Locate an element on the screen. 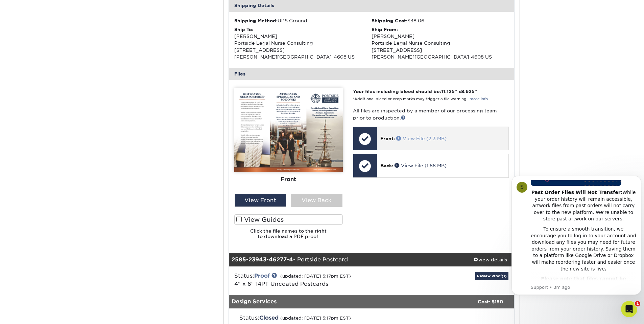 This screenshot has width=644, height=324. p: Message from Support, sent 3m ago is located at coordinates (75, 122).